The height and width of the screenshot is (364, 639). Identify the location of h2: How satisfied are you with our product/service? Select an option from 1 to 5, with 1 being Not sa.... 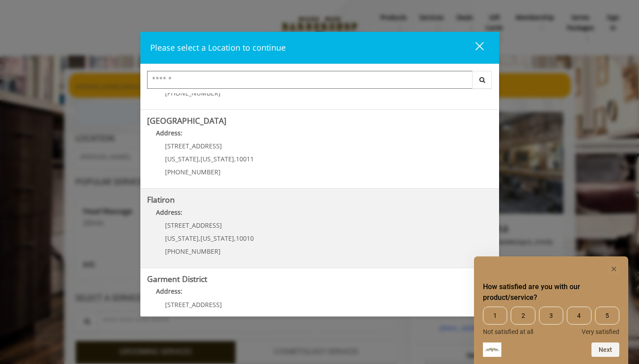
(551, 292).